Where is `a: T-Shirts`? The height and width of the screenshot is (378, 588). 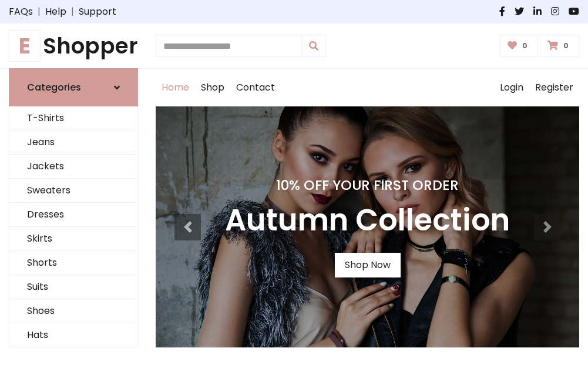
a: T-Shirts is located at coordinates (74, 118).